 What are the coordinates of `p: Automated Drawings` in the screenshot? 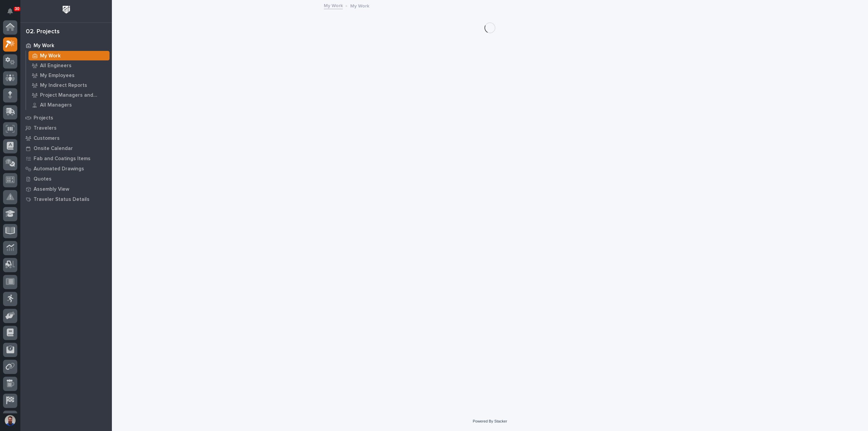 It's located at (58, 169).